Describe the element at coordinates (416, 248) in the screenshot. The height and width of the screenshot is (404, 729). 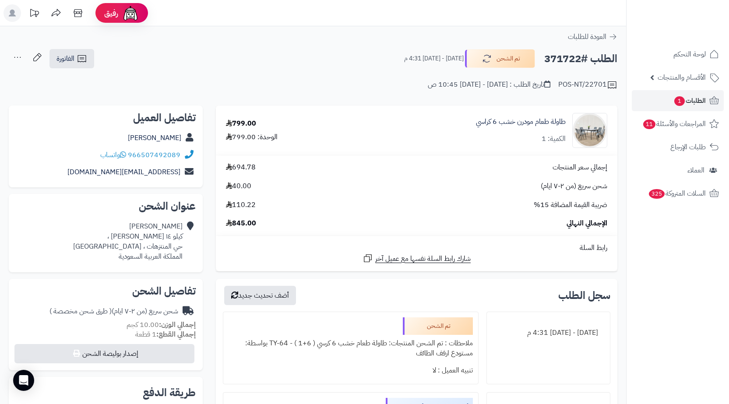
I see `div: رابط السلة` at that location.